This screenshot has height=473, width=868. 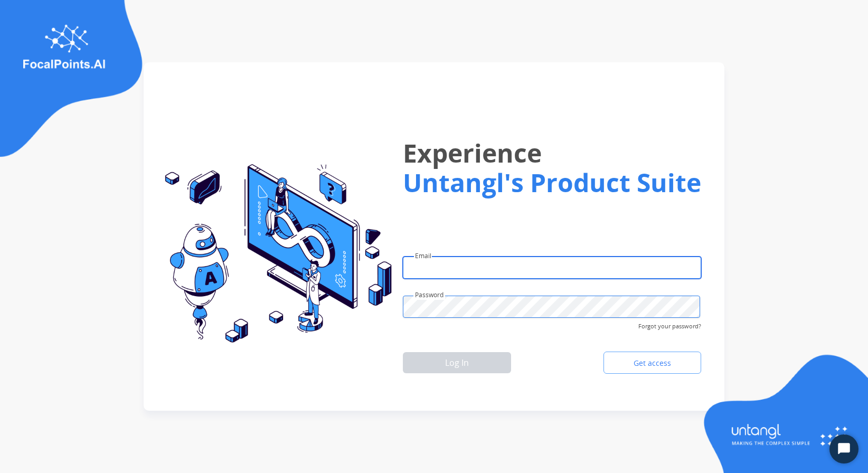 What do you see at coordinates (552, 153) in the screenshot?
I see `h1: Experience` at bounding box center [552, 153].